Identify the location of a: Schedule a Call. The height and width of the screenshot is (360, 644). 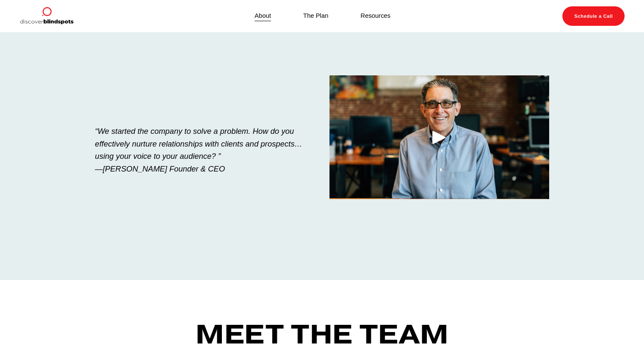
(594, 16).